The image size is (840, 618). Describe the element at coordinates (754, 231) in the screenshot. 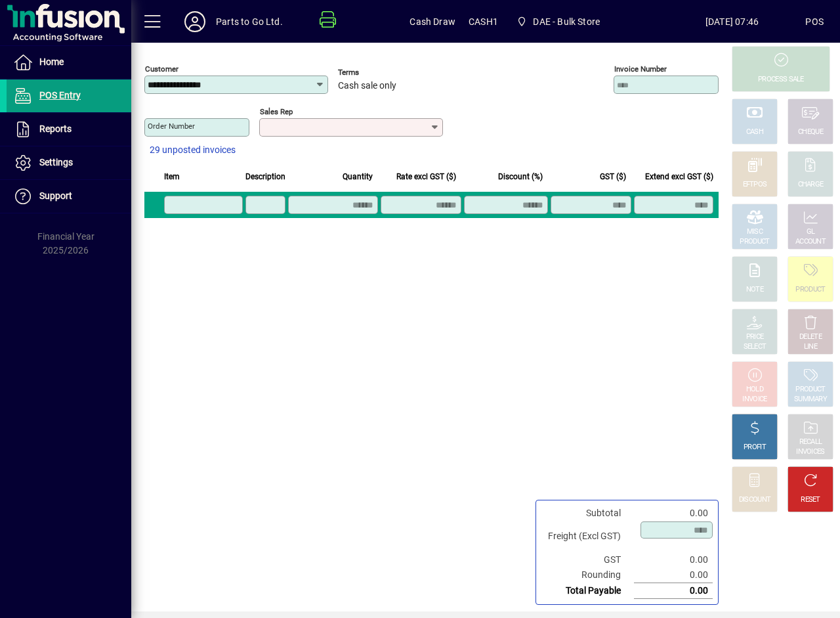

I see `div: MISC` at that location.